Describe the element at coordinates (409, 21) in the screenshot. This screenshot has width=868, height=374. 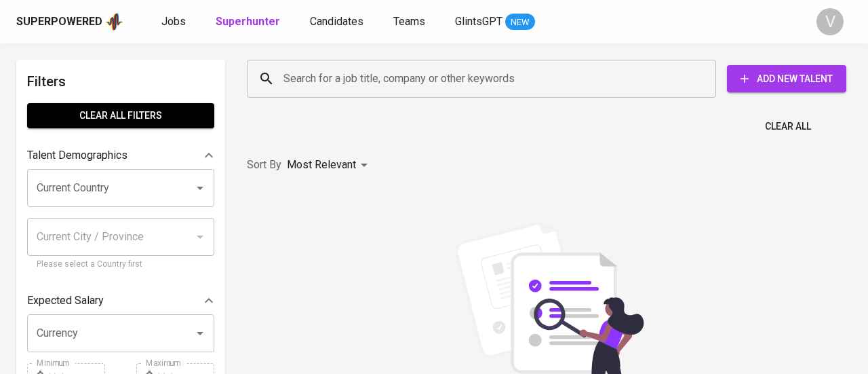
I see `span: Teams` at that location.